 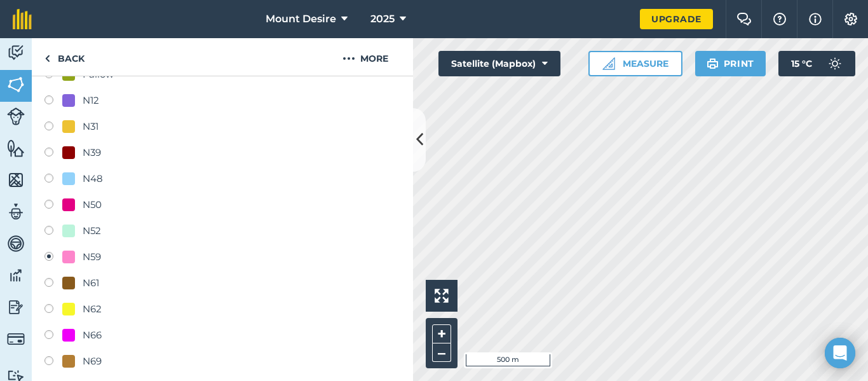 What do you see at coordinates (608, 64) in the screenshot?
I see `img: Ruler icon` at bounding box center [608, 64].